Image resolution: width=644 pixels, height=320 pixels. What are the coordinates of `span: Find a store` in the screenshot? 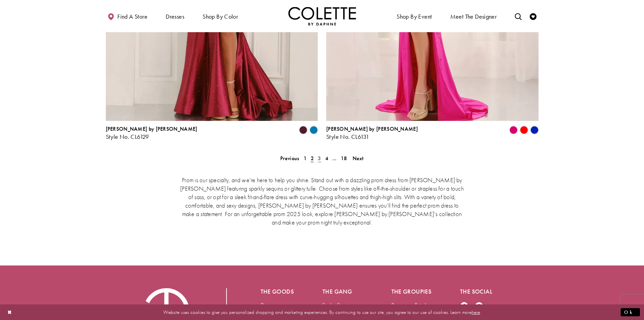 It's located at (132, 16).